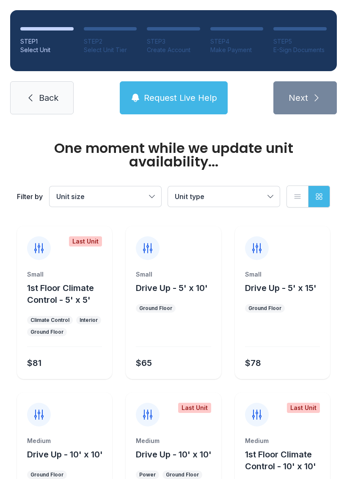 Image resolution: width=347 pixels, height=479 pixels. Describe the element at coordinates (105, 196) in the screenshot. I see `button: Unit size` at that location.